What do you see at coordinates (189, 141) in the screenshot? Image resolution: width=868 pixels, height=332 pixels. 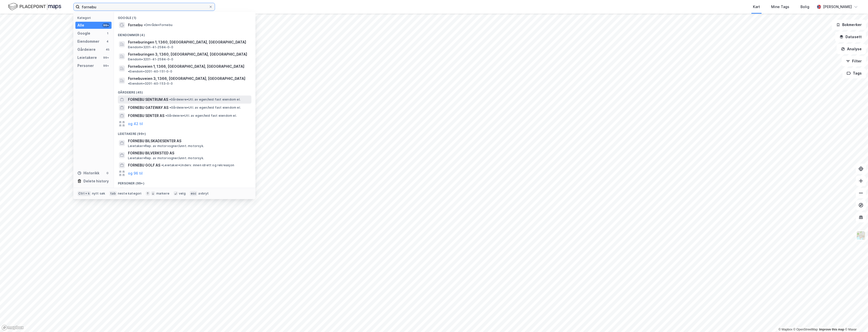 I see `span: FORNEBU BILSKADESENTER AS` at bounding box center [189, 141].